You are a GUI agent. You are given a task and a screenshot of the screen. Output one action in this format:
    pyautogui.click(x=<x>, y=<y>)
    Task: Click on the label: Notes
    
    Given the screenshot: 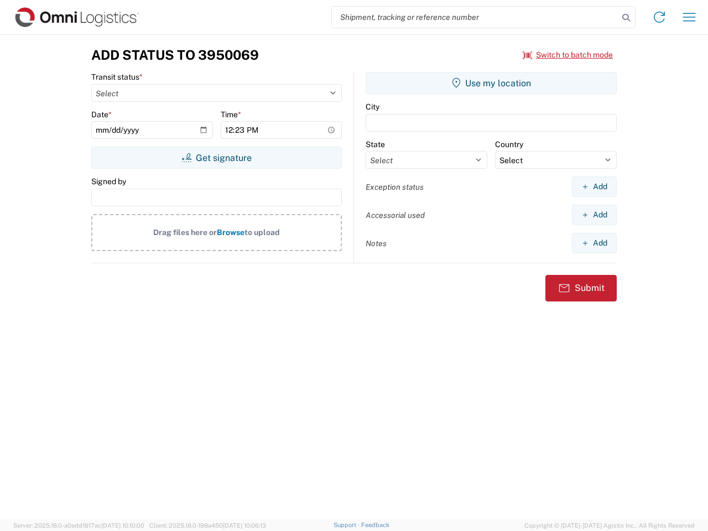 What is the action you would take?
    pyautogui.click(x=376, y=243)
    